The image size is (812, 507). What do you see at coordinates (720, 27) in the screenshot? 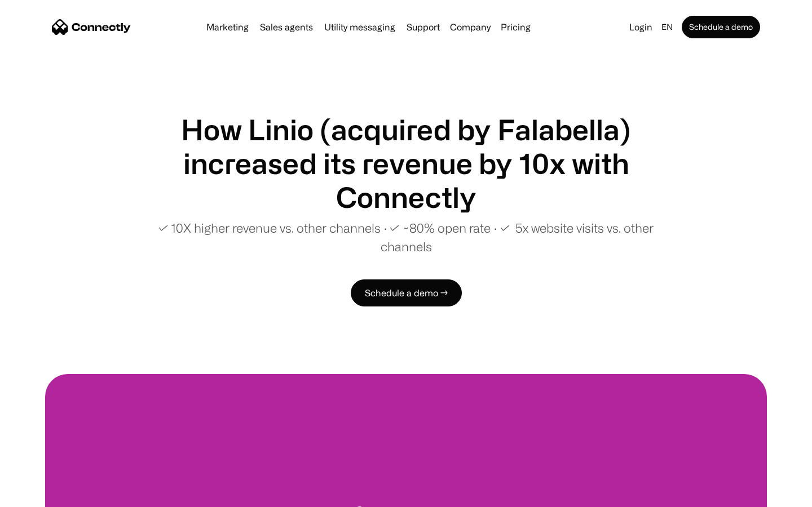
I see `a: Schedule a demo` at bounding box center [720, 27].